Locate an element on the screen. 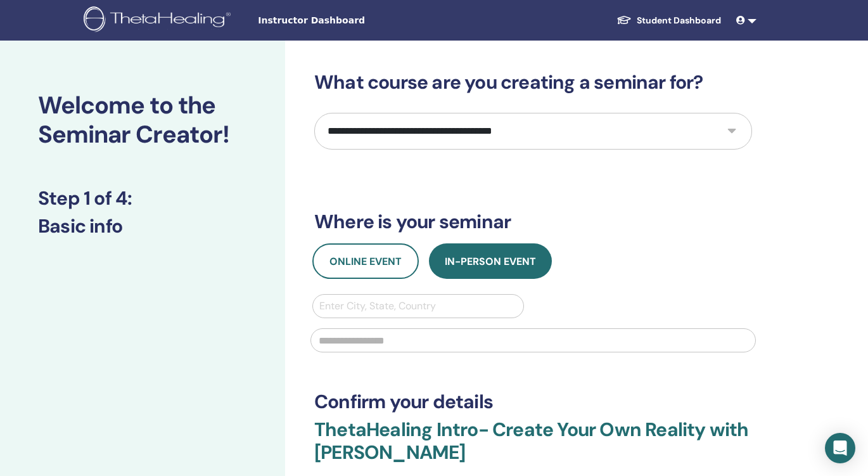 This screenshot has height=476, width=868. h3: Where is your seminar is located at coordinates (533, 222).